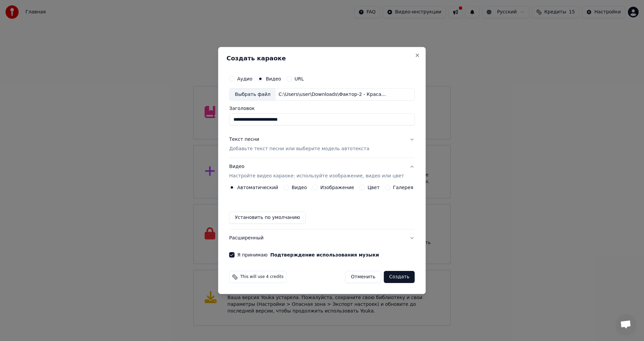  Describe the element at coordinates (337, 187) in the screenshot. I see `label: Изображение` at that location.